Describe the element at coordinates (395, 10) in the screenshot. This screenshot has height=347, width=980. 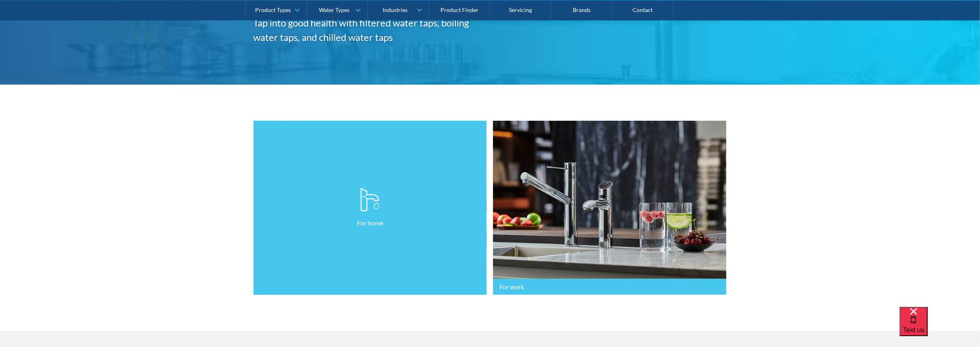
I see `div: Industries` at that location.